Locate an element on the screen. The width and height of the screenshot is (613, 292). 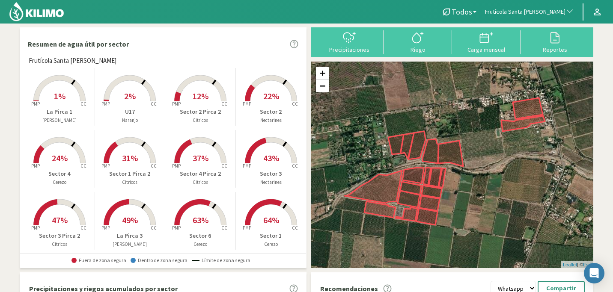
p: U17 is located at coordinates (130, 112).